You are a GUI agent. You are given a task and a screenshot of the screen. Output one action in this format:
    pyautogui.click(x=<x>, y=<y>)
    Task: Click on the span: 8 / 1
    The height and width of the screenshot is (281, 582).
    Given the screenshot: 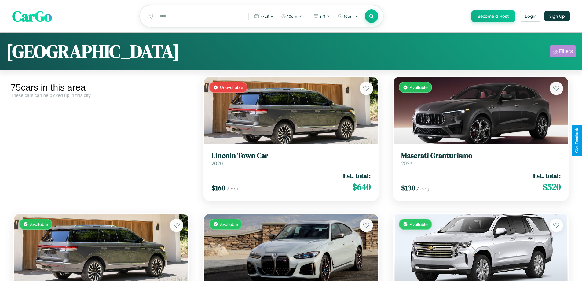 What is the action you would take?
    pyautogui.click(x=323, y=16)
    